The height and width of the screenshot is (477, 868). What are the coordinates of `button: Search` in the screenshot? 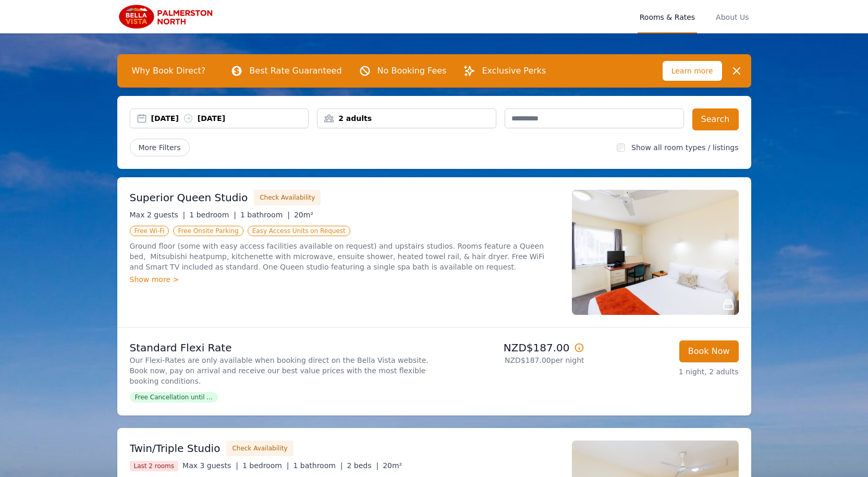 It's located at (715, 119).